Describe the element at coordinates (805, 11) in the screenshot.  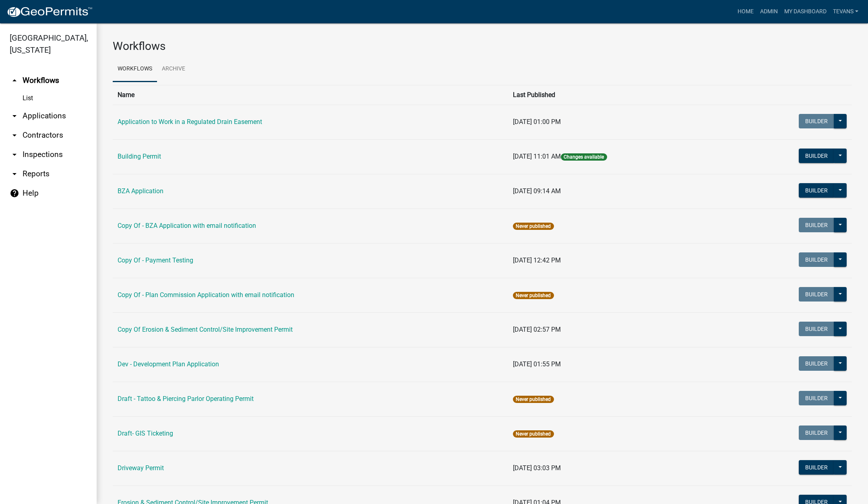
I see `a: My Dashboard` at that location.